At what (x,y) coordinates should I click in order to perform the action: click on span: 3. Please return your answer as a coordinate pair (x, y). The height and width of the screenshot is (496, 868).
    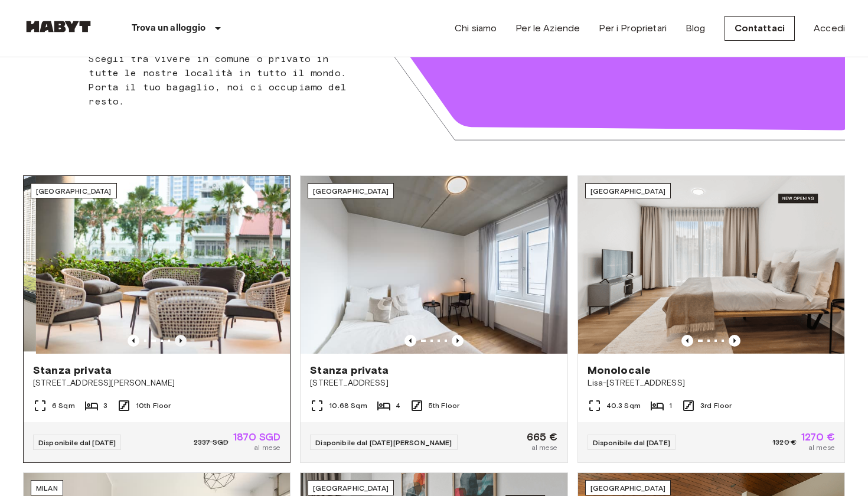
    Looking at the image, I should click on (105, 406).